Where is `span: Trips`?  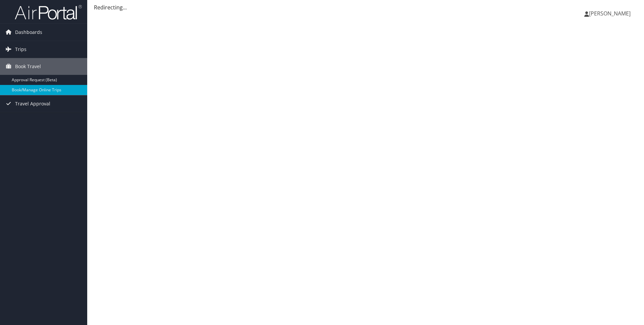
span: Trips is located at coordinates (21, 49).